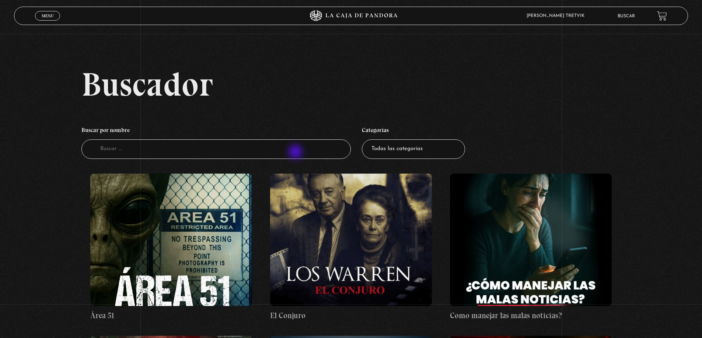 This screenshot has width=702, height=338. What do you see at coordinates (351, 248) in the screenshot?
I see `a: El Conjuro` at bounding box center [351, 248].